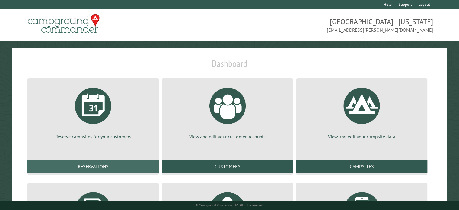  What do you see at coordinates (227, 166) in the screenshot?
I see `a: Customers` at bounding box center [227, 166].